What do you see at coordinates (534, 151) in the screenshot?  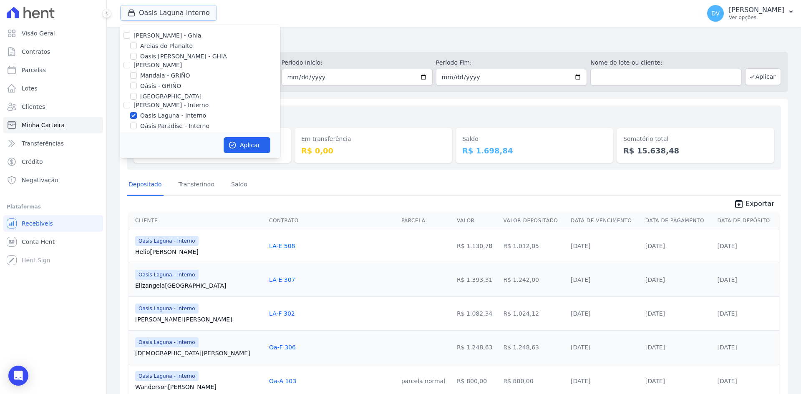 I see `dd: R$ 1.698,84` at bounding box center [534, 151].